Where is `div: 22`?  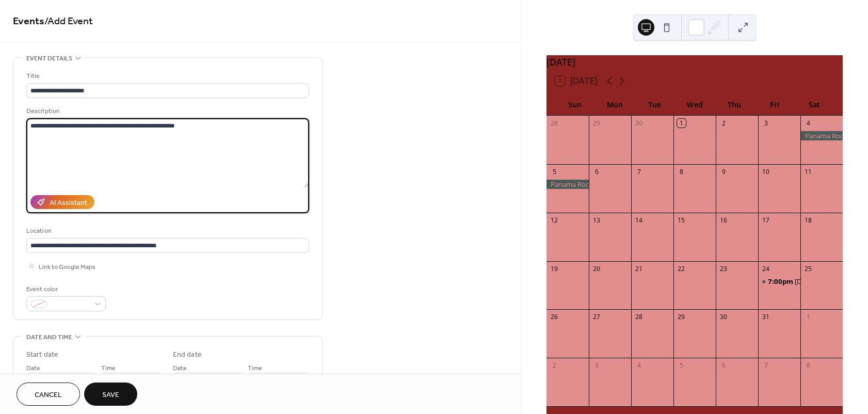 div: 22 is located at coordinates (681, 268).